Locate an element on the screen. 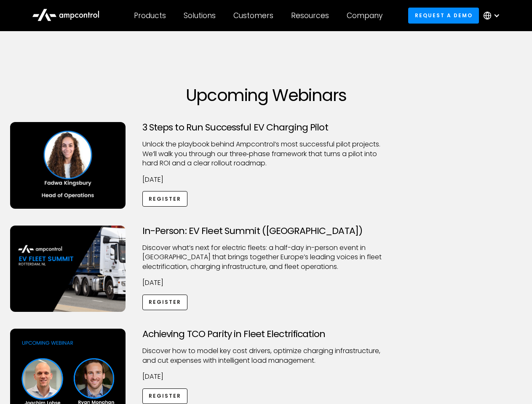 Image resolution: width=532 pixels, height=404 pixels. div: Products is located at coordinates (150, 16).